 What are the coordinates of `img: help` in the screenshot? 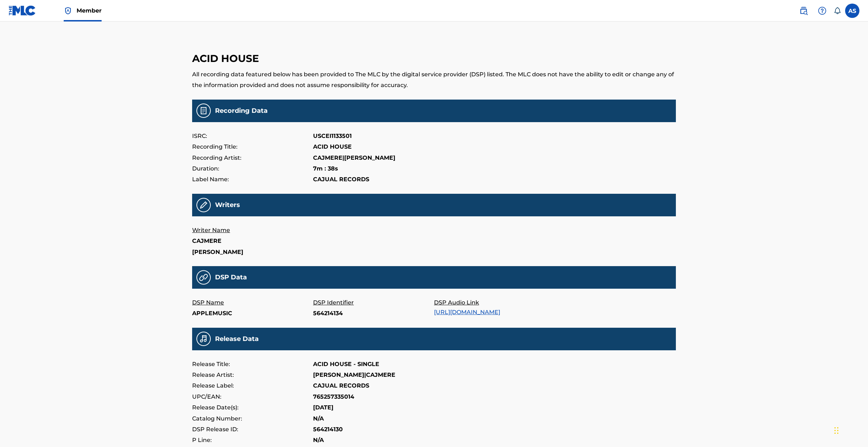 It's located at (822, 11).